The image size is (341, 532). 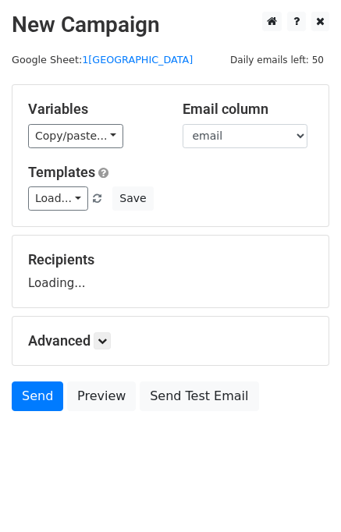 I want to click on h5: Recipients, so click(x=170, y=260).